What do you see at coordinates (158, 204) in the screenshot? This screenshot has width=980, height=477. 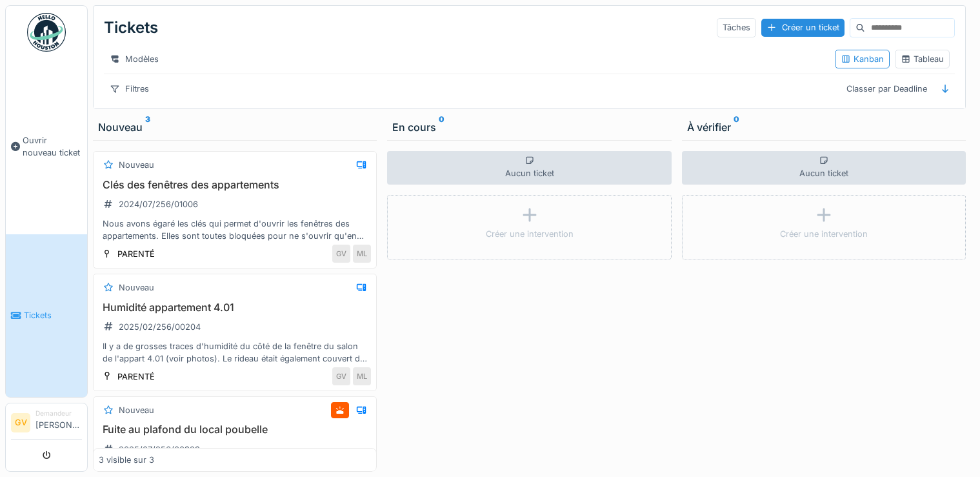 I see `div: 2024/07/256/01006` at bounding box center [158, 204].